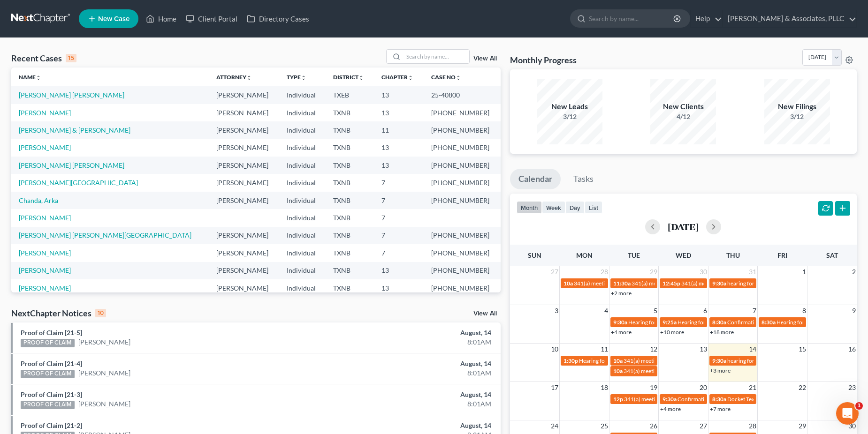  I want to click on span: 11:30a, so click(622, 283).